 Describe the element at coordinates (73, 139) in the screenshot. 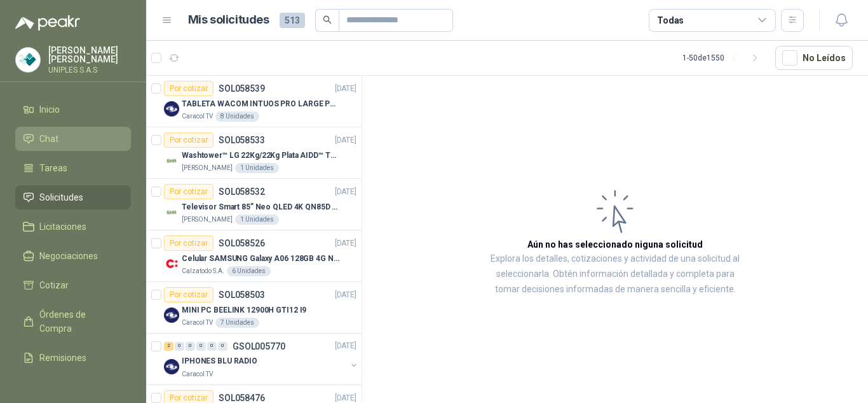

I see `a: Chat` at that location.